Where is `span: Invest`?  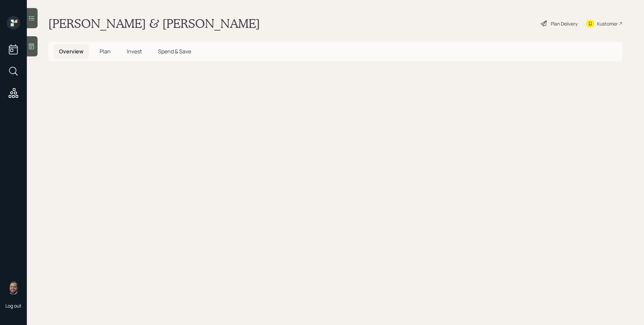
span: Invest is located at coordinates (134, 51).